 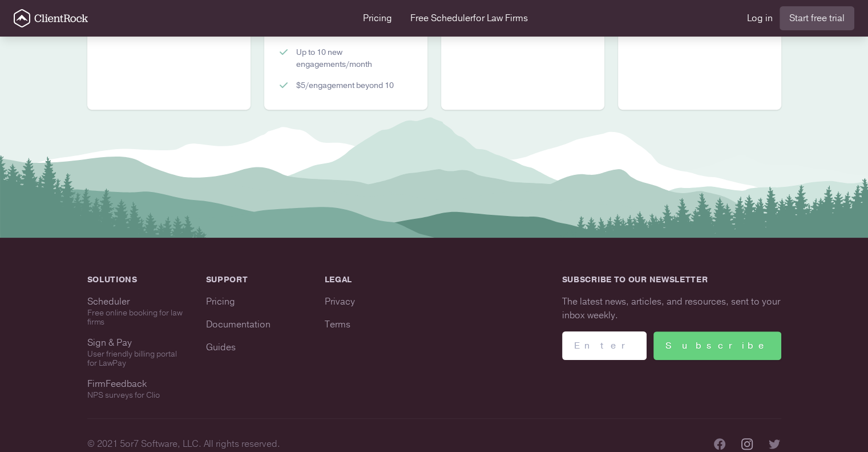 What do you see at coordinates (138, 384) in the screenshot?
I see `div: FirmFeedback` at bounding box center [138, 384].